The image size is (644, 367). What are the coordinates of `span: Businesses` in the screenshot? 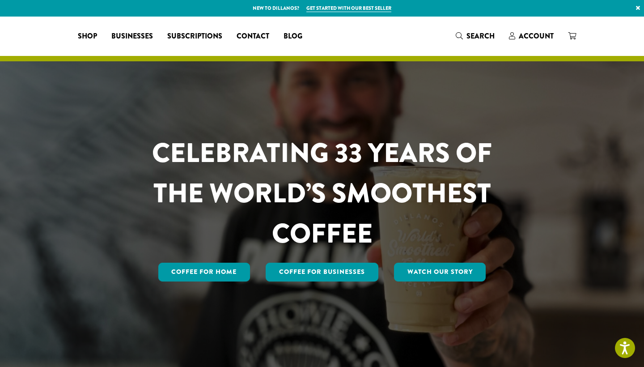 It's located at (132, 36).